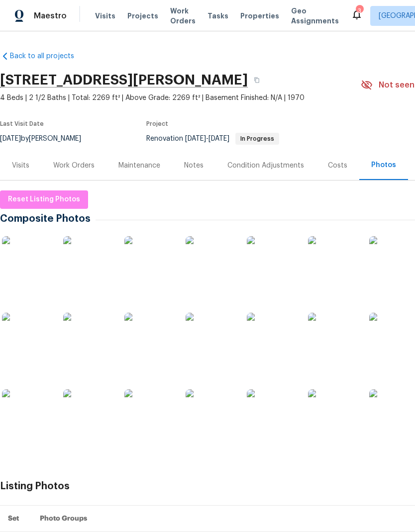 This screenshot has width=415, height=532. I want to click on span: Reset Listing Photos, so click(43, 200).